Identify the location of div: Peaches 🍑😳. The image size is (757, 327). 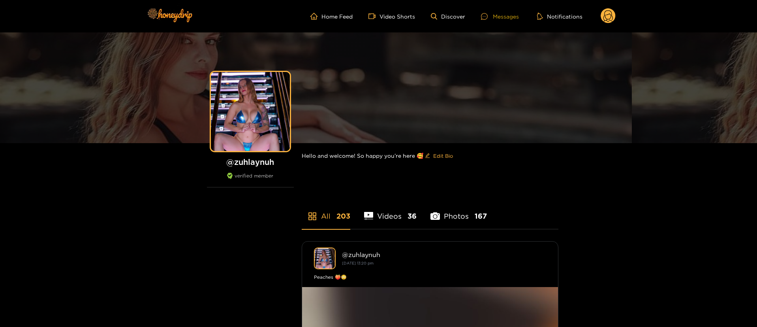
(430, 277).